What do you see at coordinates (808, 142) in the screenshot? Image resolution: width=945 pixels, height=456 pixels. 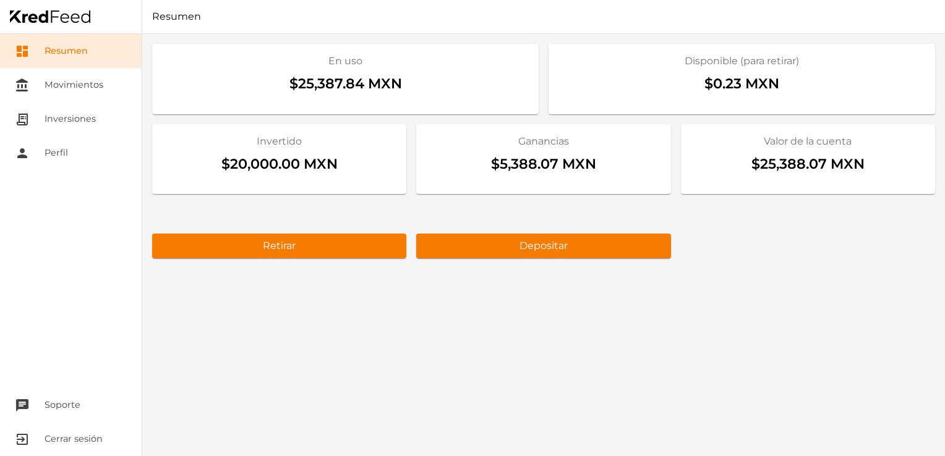 I see `h2: Valor de la cuenta` at bounding box center [808, 142].